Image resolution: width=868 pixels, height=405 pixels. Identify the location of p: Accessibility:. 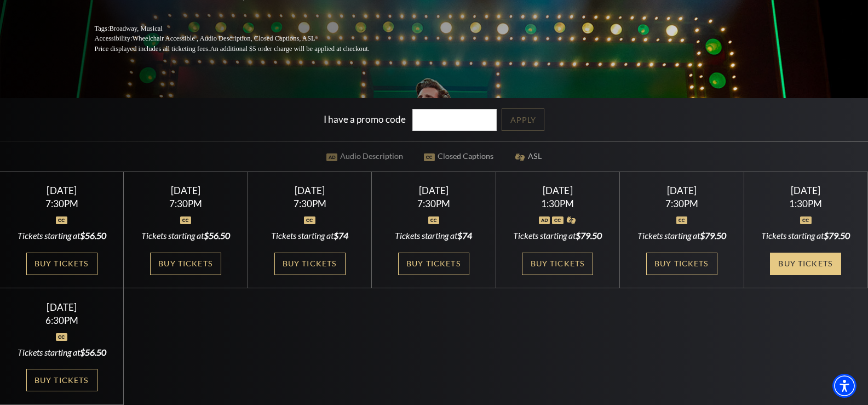
(246, 39).